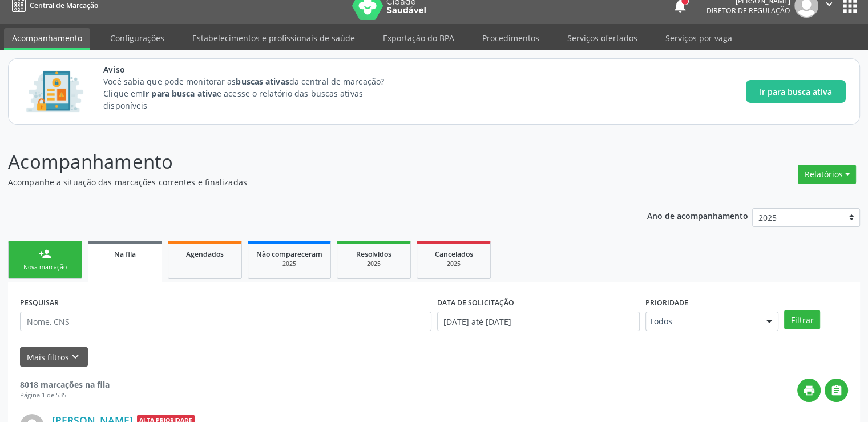 This screenshot has width=868, height=422. What do you see at coordinates (667, 302) in the screenshot?
I see `label: Prioridade` at bounding box center [667, 302].